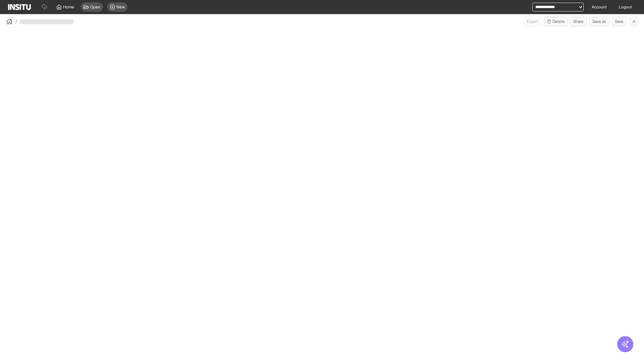 Image resolution: width=644 pixels, height=363 pixels. I want to click on button: Save as, so click(600, 22).